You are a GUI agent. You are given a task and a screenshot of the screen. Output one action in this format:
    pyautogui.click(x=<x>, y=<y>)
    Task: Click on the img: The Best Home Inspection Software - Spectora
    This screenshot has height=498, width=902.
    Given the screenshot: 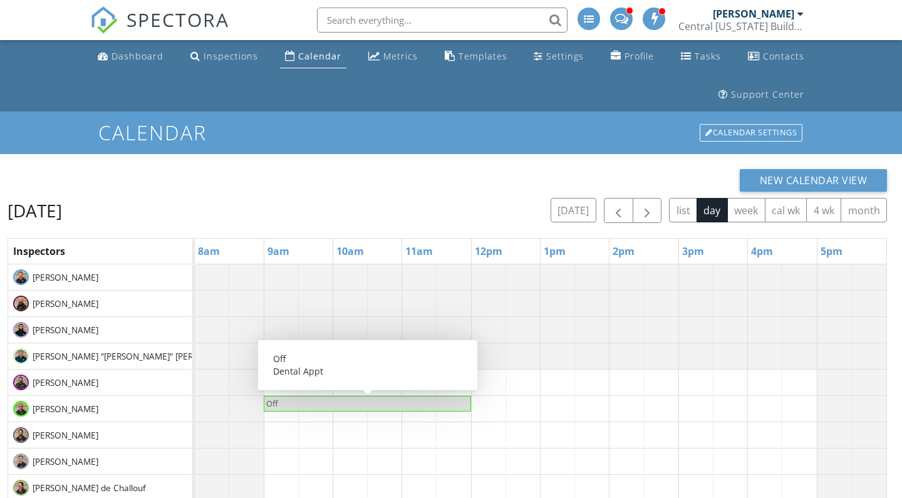 What is the action you would take?
    pyautogui.click(x=104, y=20)
    